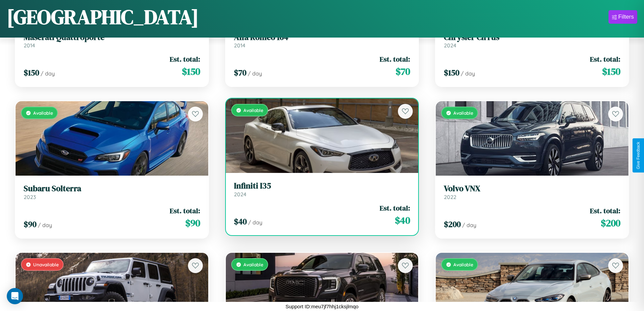 This screenshot has width=644, height=311. I want to click on a: Volvo VNX2022, so click(532, 192).